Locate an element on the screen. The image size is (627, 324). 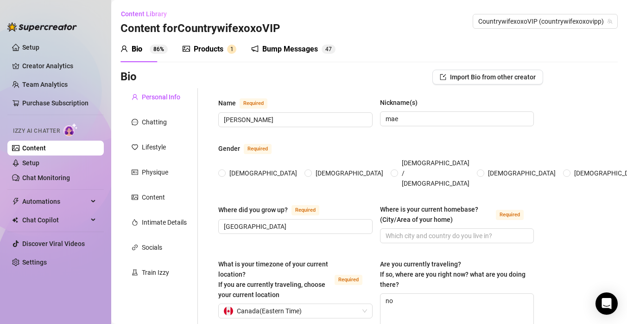
div: Bump Messages is located at coordinates (290, 49).